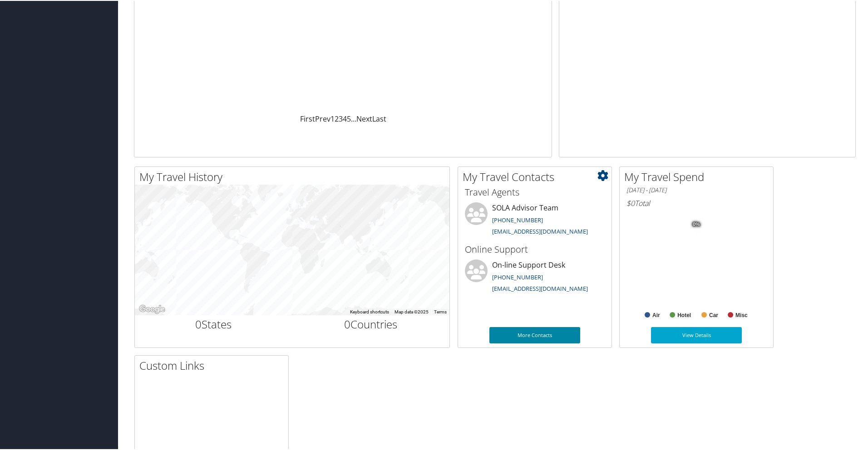 Image resolution: width=868 pixels, height=450 pixels. What do you see at coordinates (336, 118) in the screenshot?
I see `a: 2` at bounding box center [336, 118].